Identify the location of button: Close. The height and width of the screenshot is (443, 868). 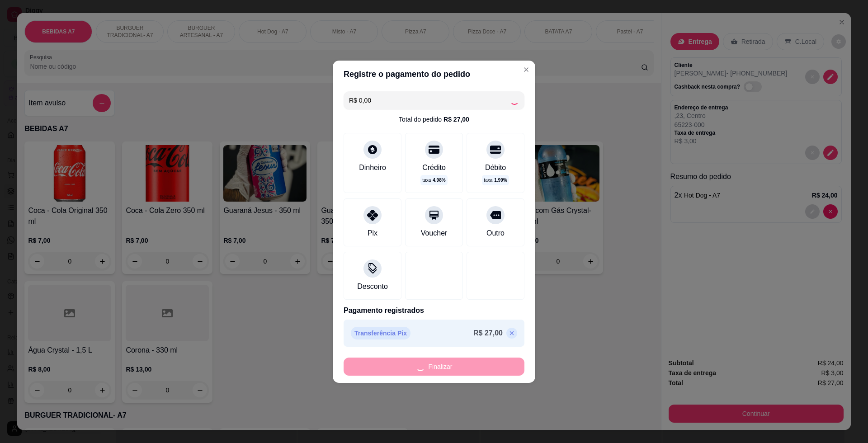
(526, 70).